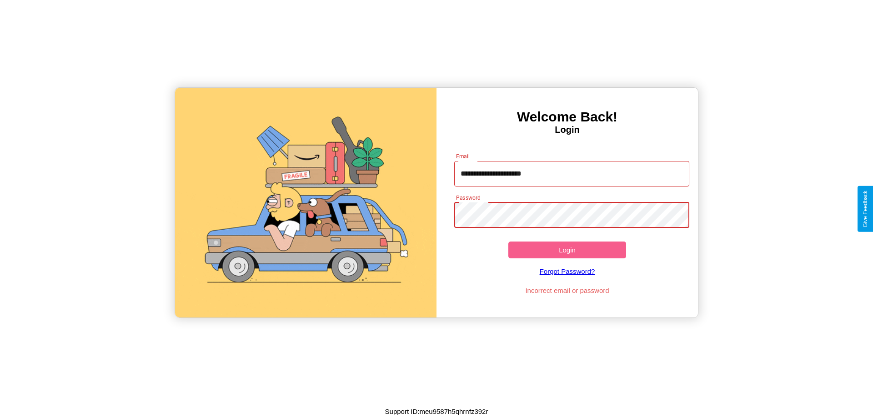 This screenshot has height=418, width=873. Describe the element at coordinates (567, 117) in the screenshot. I see `h3: Welcome Back!` at that location.